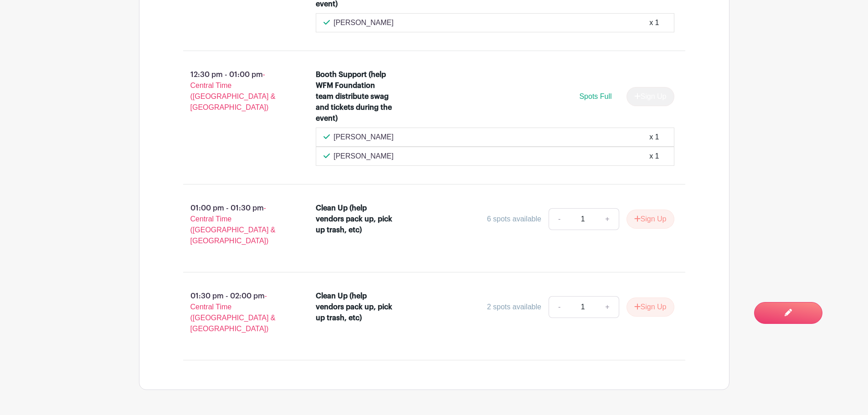  What do you see at coordinates (235, 91) in the screenshot?
I see `p: 12:30 pm - 01:00 pm` at bounding box center [235, 91].